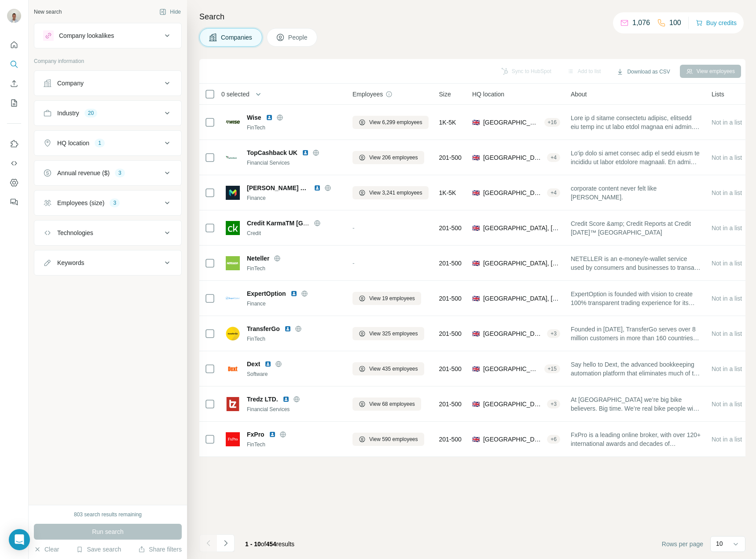 Image resolution: width=756 pixels, height=559 pixels. Describe the element at coordinates (636, 439) in the screenshot. I see `span: FxPro is a leading online broker, with over 120+ international awards and decades of experience i...` at that location.